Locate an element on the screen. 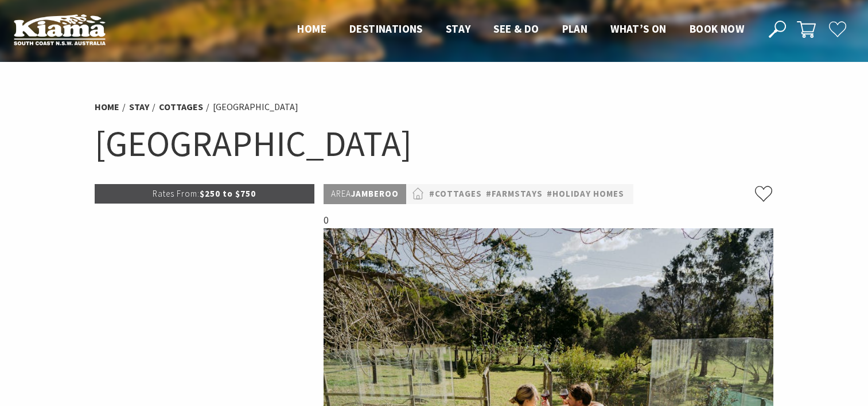  span: Plan is located at coordinates (575, 29).